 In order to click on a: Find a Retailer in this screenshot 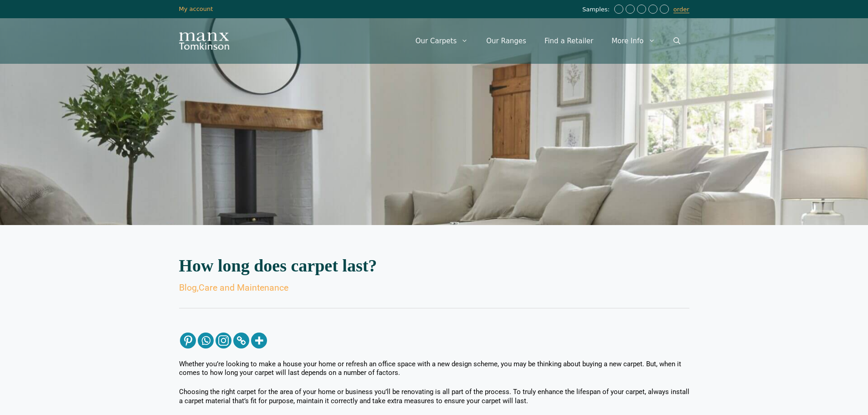, I will do `click(568, 41)`.